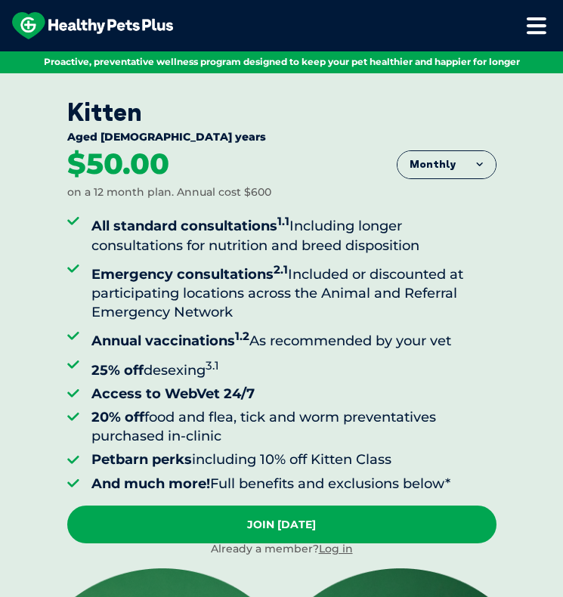 This screenshot has width=563, height=597. Describe the element at coordinates (446, 165) in the screenshot. I see `button: Monthly` at that location.